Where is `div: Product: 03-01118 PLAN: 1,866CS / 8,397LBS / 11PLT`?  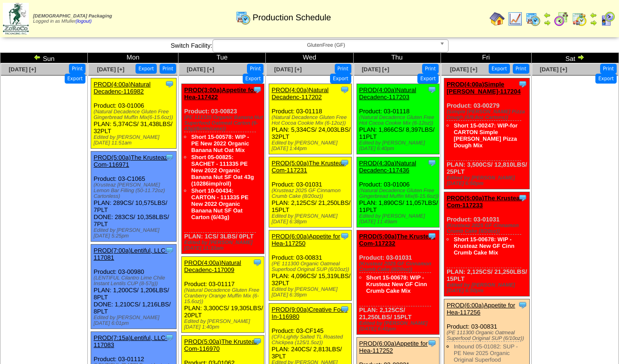 div: Product: 03-01118 PLAN: 1,866CS / 8,397LBS / 11PLT is located at coordinates (397, 119).